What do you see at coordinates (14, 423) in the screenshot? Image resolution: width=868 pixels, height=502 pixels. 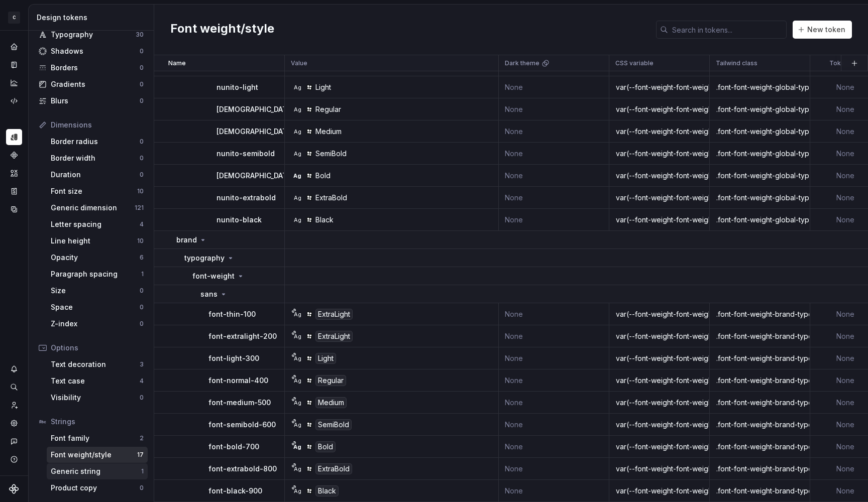 I see `a: Settings` at bounding box center [14, 423].